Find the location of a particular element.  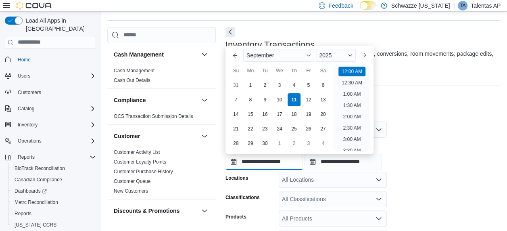

div: Compliance is located at coordinates (161, 118).